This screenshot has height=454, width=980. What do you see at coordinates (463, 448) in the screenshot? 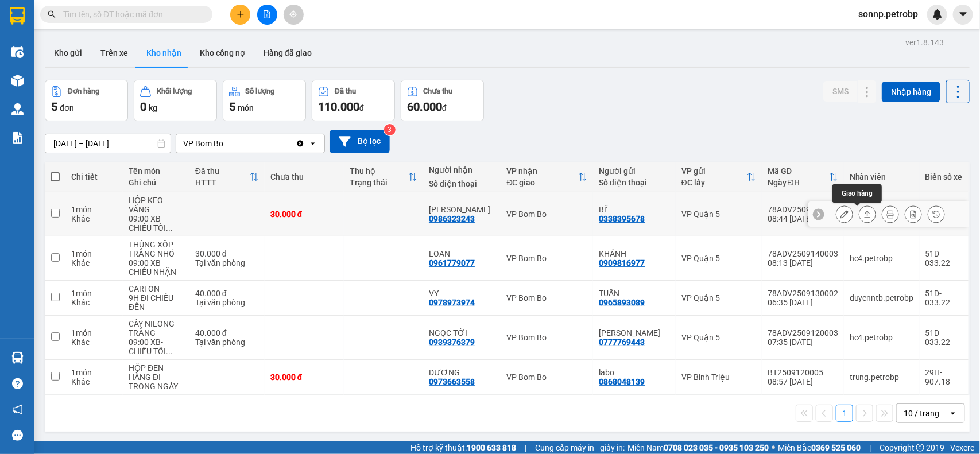
I see `span: Hỗ trợ kỹ thuật:` at bounding box center [463, 448].